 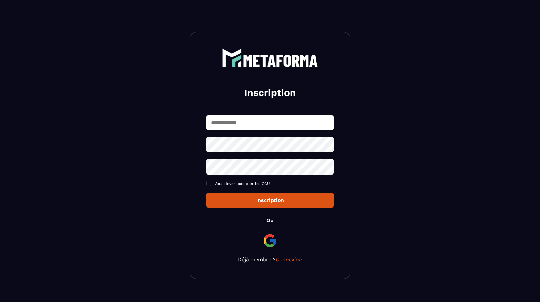 What do you see at coordinates (270, 240) in the screenshot?
I see `img: google` at bounding box center [270, 240].